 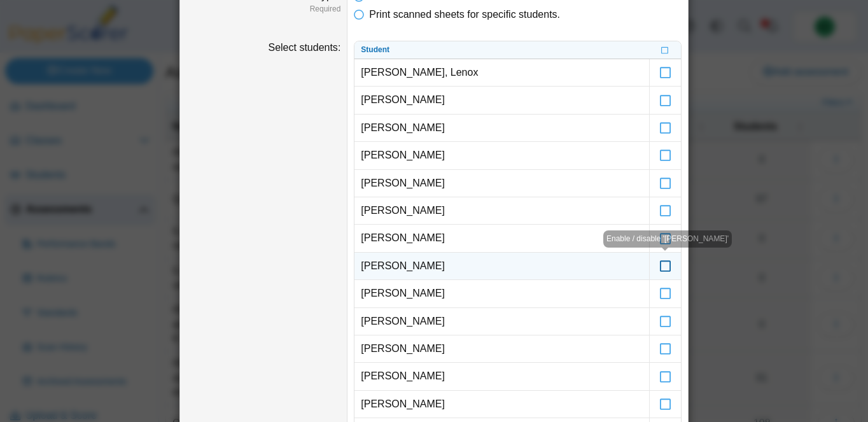 What do you see at coordinates (263, 9) in the screenshot?
I see `dfn: Required` at bounding box center [263, 9].